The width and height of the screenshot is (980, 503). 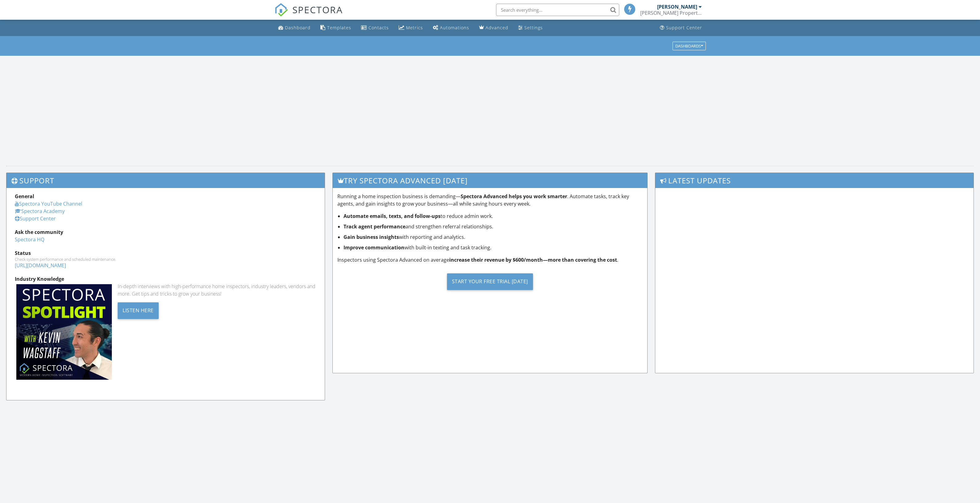 What do you see at coordinates (64, 332) in the screenshot?
I see `img: Spectoraspolightmain` at bounding box center [64, 332].